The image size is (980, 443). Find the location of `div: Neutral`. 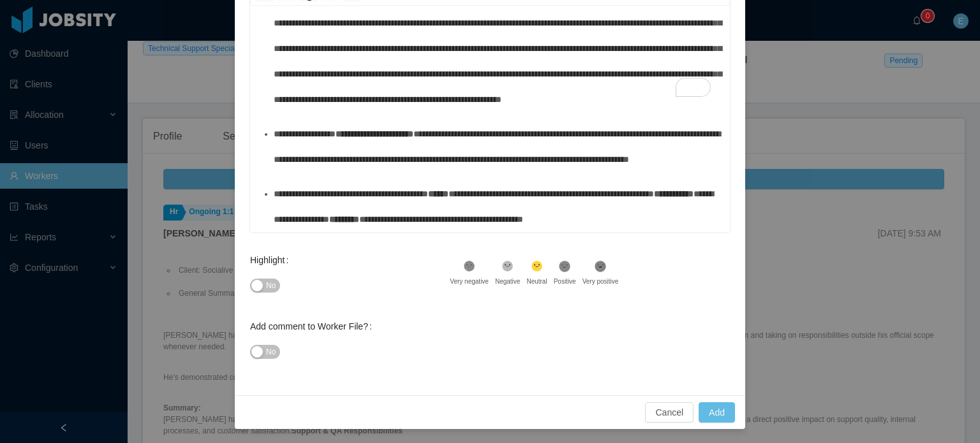

div: Neutral is located at coordinates (537, 281).